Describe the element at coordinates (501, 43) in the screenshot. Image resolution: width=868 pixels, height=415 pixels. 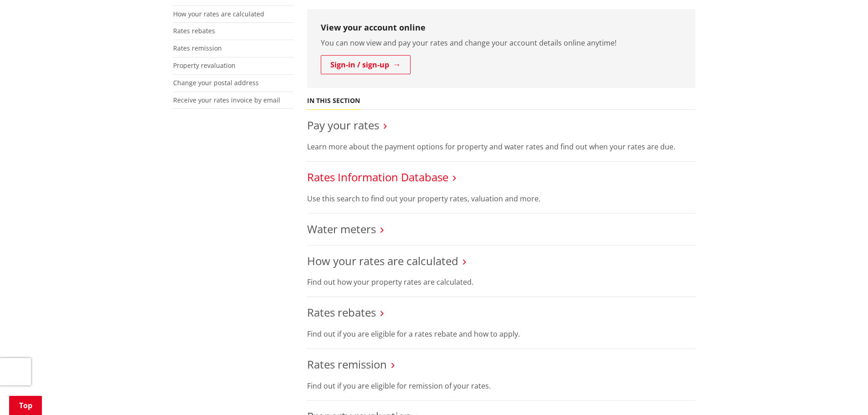
I see `p: You can now view and pay your rates and change your account details online anytime!` at that location.